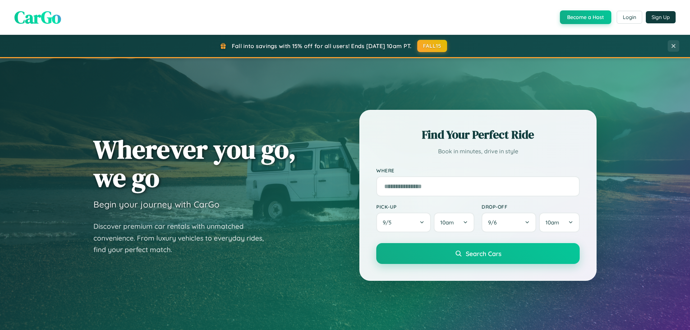 The height and width of the screenshot is (330, 690). What do you see at coordinates (389, 222) in the screenshot?
I see `span: 9 / 5` at bounding box center [389, 222].